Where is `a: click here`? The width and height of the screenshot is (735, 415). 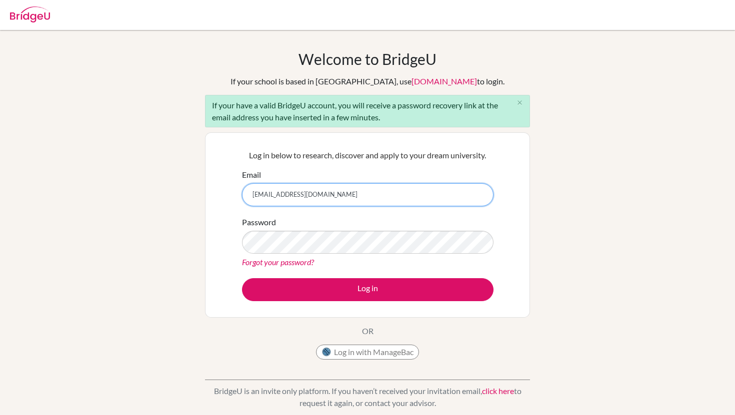
a: click here is located at coordinates (498, 391).